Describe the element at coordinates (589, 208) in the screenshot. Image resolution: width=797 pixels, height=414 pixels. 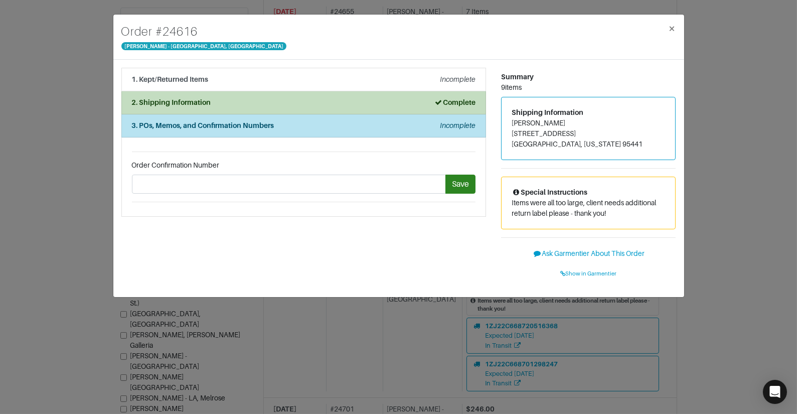
I see `p: Items were all too large, client needs additional return label please - thank you!` at that location.